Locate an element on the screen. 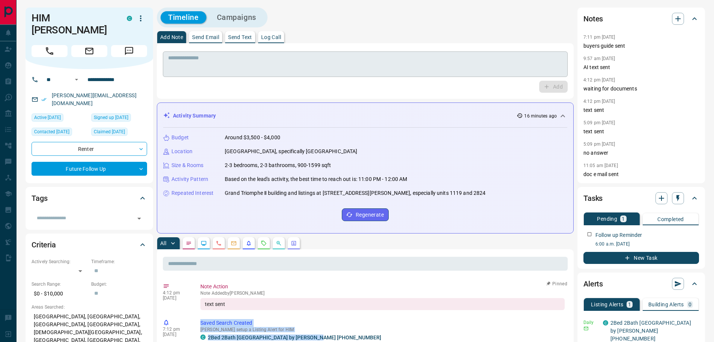 The height and width of the screenshot is (342, 714). p: Listing Alerts is located at coordinates (607, 304).